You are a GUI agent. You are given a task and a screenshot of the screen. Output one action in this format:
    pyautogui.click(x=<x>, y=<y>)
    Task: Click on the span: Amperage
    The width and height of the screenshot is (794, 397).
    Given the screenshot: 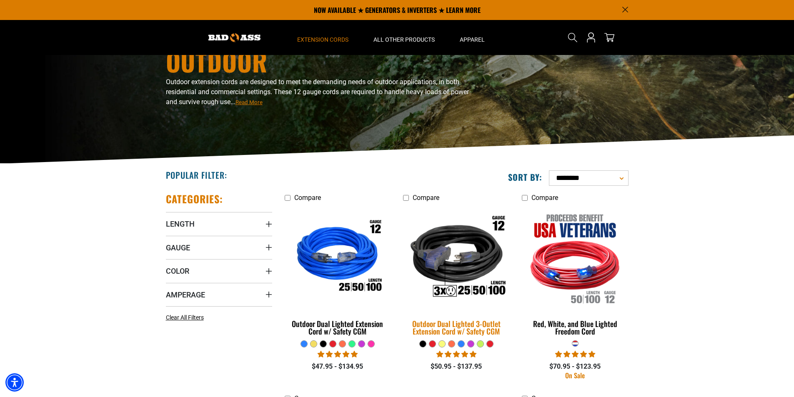 What is the action you would take?
    pyautogui.click(x=185, y=295)
    